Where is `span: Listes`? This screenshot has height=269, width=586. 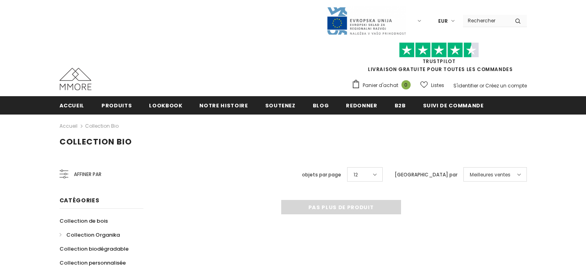 span: Listes is located at coordinates (438, 86).